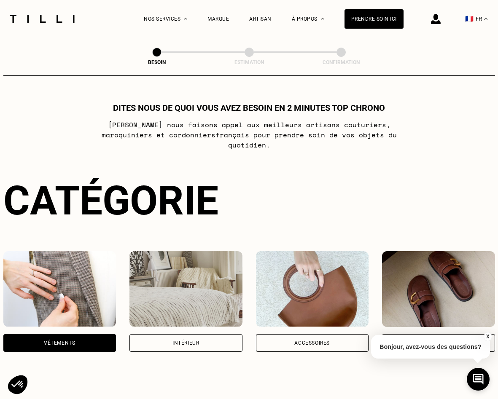 The width and height of the screenshot is (498, 399). I want to click on img: menu déroulant, so click(486, 19).